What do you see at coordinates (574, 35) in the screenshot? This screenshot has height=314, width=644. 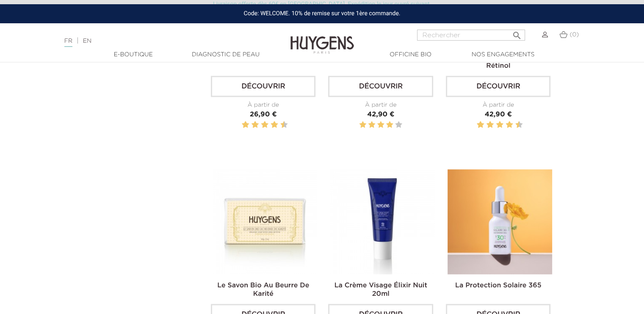 I see `span: (0)` at bounding box center [574, 35].